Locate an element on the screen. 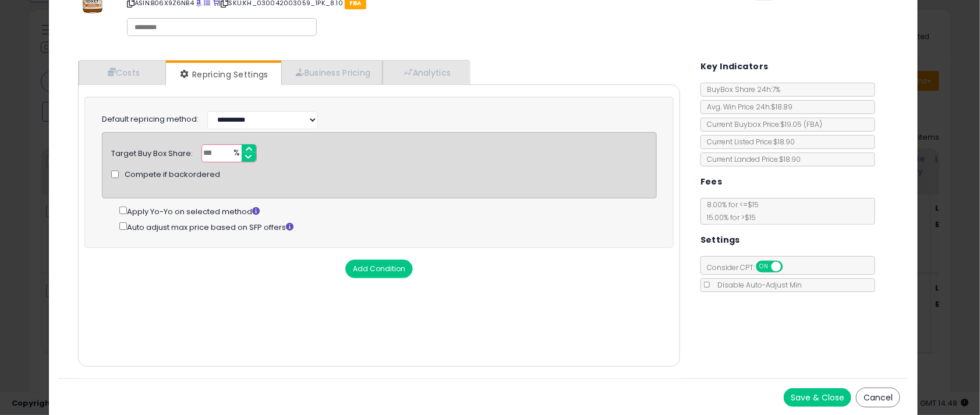  a: Repricing Settings is located at coordinates (223, 74).